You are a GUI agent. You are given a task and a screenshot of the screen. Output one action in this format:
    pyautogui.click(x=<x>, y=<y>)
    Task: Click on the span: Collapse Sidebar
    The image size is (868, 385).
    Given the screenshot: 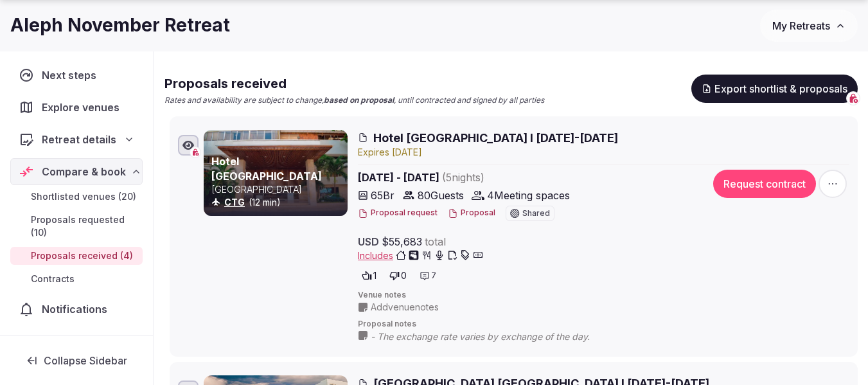 What is the action you would take?
    pyautogui.click(x=86, y=360)
    